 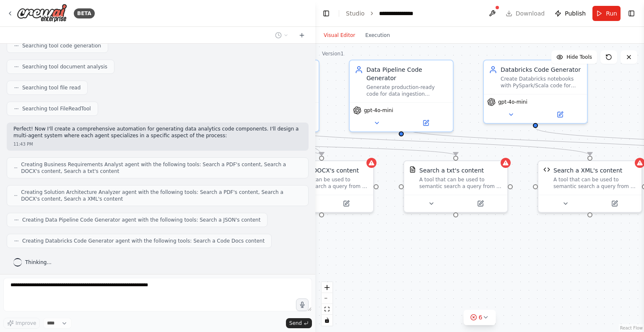 I want to click on span: 6, so click(x=480, y=317).